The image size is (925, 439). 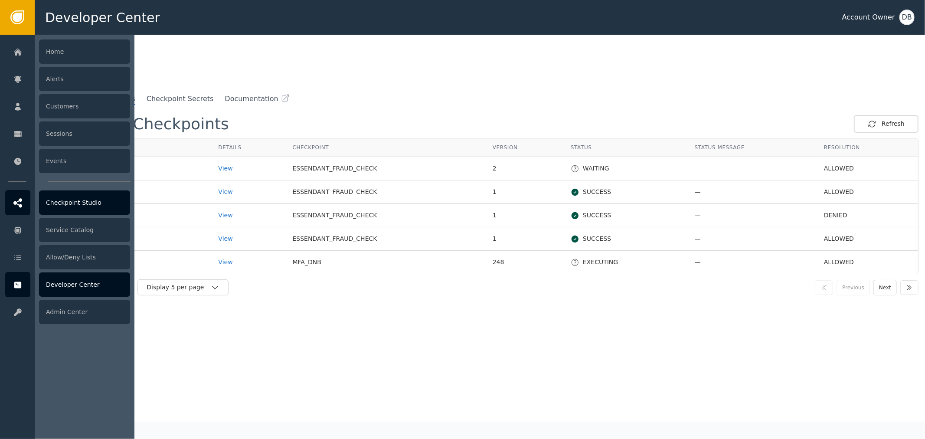 I want to click on button: Next, so click(x=885, y=287).